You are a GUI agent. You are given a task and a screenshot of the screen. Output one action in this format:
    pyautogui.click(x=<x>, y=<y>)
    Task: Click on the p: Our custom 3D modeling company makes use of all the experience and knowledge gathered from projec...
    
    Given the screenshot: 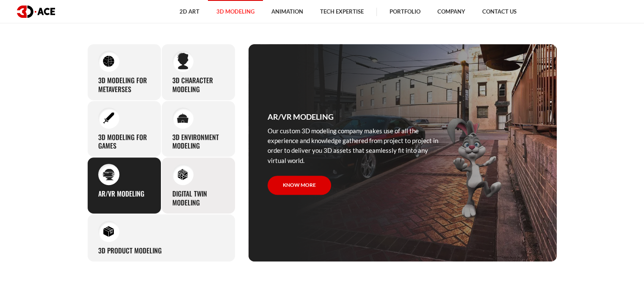 What is the action you would take?
    pyautogui.click(x=355, y=146)
    